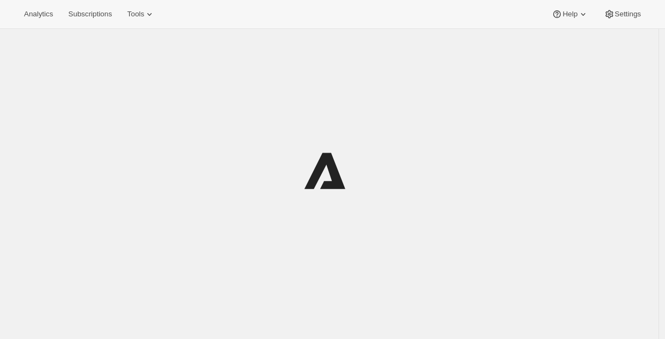 The height and width of the screenshot is (339, 665). I want to click on span: Settings, so click(628, 14).